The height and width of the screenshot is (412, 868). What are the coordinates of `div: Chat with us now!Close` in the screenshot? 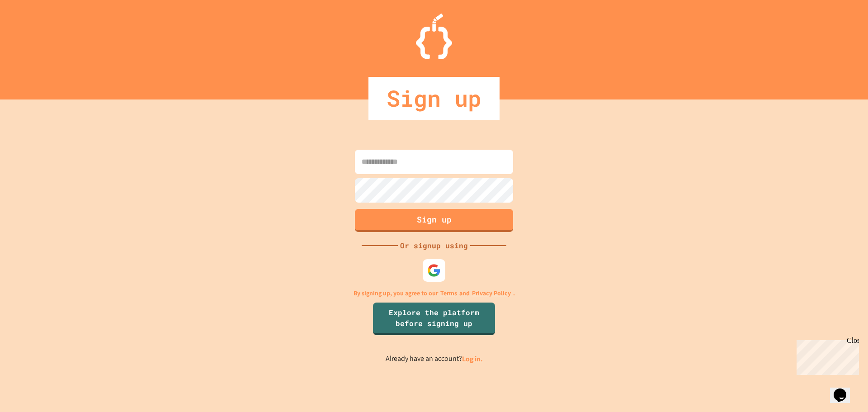 It's located at (33, 30).